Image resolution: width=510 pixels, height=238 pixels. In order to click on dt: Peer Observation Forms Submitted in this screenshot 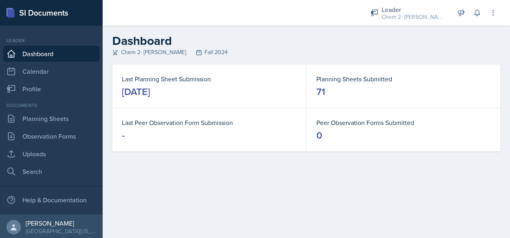, I will do `click(403, 123)`.